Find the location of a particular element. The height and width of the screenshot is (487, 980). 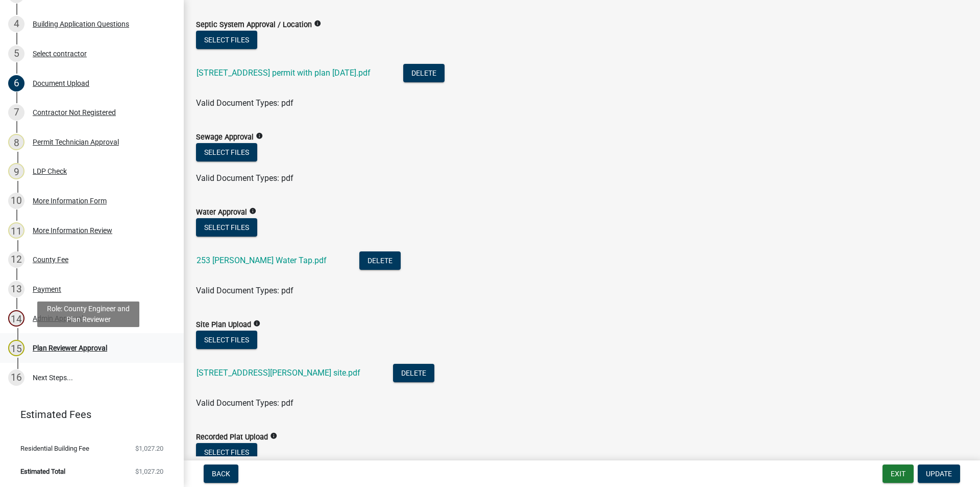

span: Update is located at coordinates (938, 474).